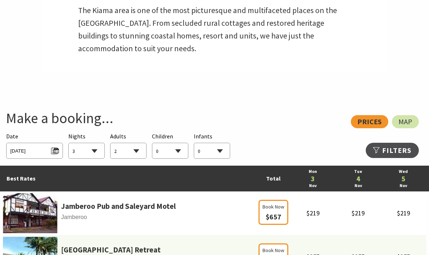 The width and height of the screenshot is (429, 255). What do you see at coordinates (203, 136) in the screenshot?
I see `span: Infants` at bounding box center [203, 136].